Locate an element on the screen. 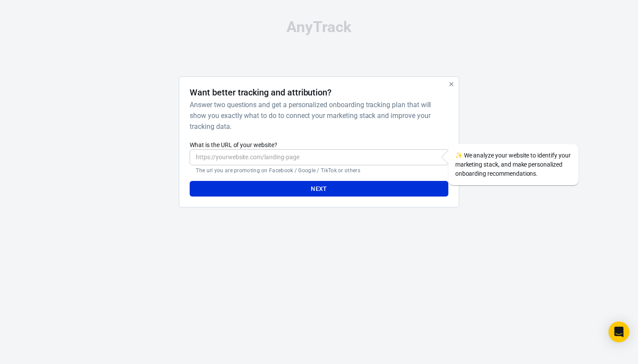  span: sparkles is located at coordinates (459, 155).